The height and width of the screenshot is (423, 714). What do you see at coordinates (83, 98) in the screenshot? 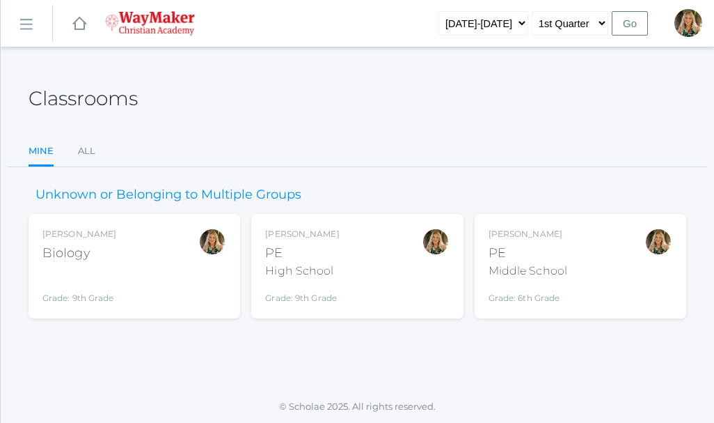
I see `h2: Classrooms` at bounding box center [83, 98].